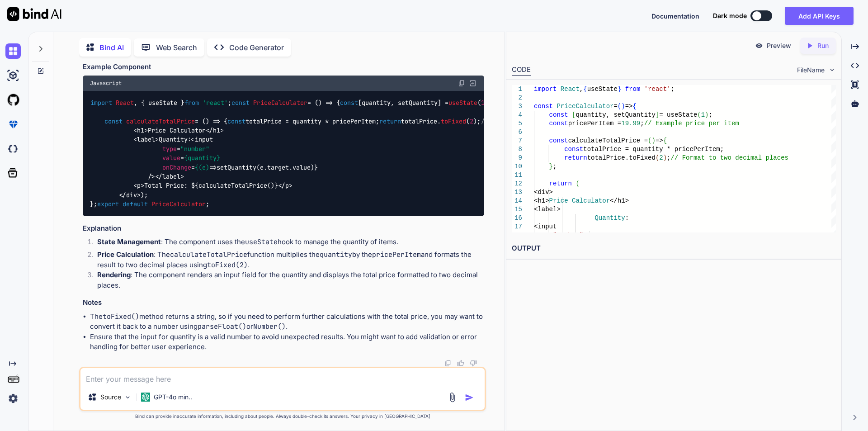 This screenshot has height=431, width=868. I want to click on img: Bind AI, so click(35, 14).